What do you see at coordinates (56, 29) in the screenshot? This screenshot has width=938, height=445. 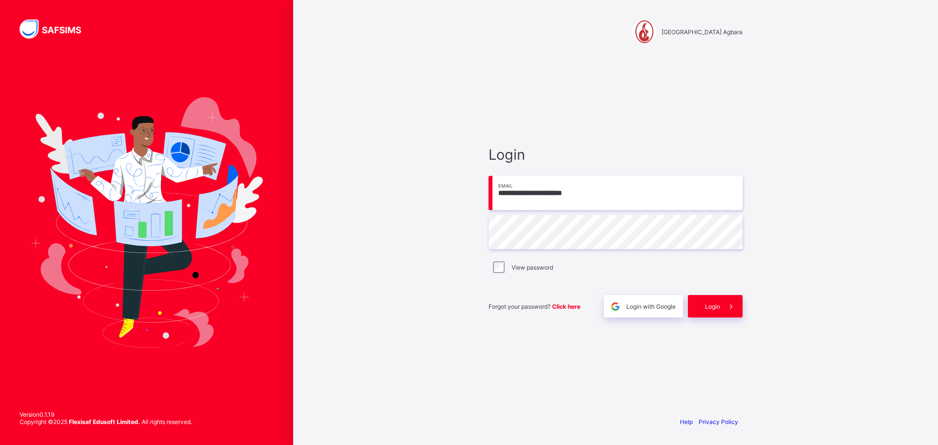 I see `img: SAFSIMS Logo` at bounding box center [56, 29].